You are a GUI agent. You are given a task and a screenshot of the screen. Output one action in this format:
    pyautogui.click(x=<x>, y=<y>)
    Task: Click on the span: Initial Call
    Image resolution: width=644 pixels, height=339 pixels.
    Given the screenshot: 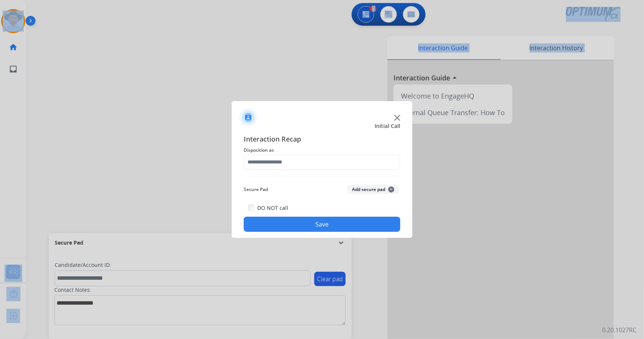 What is the action you would take?
    pyautogui.click(x=387, y=126)
    